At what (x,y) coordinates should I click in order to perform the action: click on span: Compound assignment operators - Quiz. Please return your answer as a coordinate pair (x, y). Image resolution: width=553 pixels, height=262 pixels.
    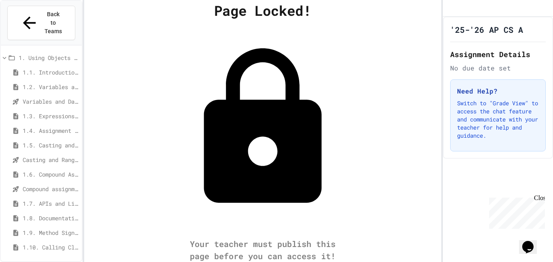
    Looking at the image, I should click on (51, 189).